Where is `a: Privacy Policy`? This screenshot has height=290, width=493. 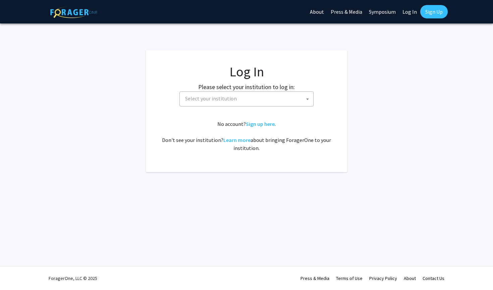
a: Privacy Policy is located at coordinates (383, 278).